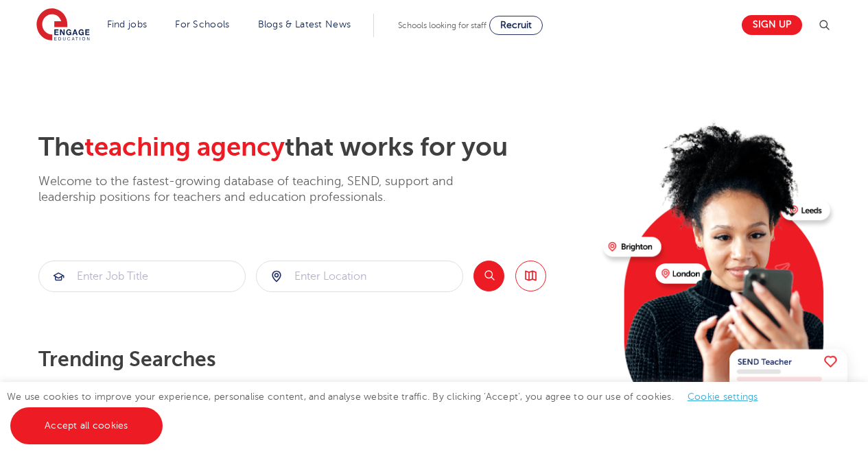 The image size is (868, 456). What do you see at coordinates (516, 25) in the screenshot?
I see `span: Recruit` at bounding box center [516, 25].